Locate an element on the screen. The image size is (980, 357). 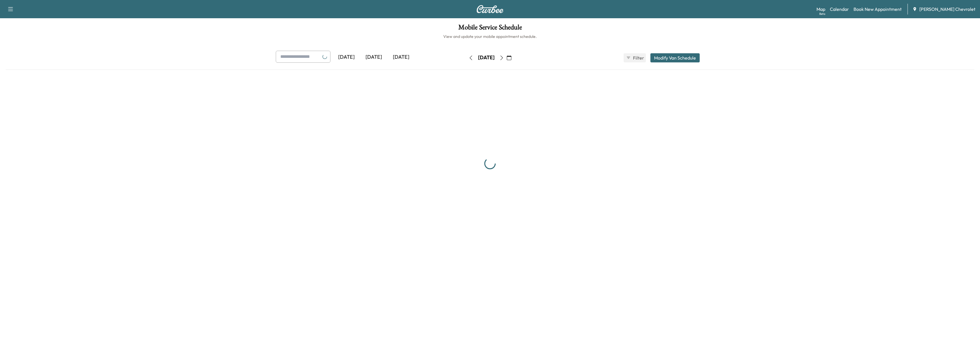
h1: Mobile Service Schedule is located at coordinates (490, 29).